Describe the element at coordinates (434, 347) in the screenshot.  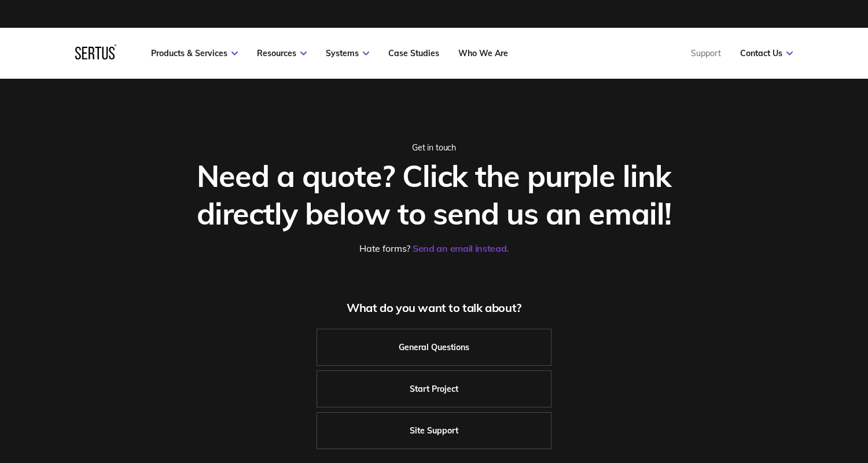
I see `a: General Questions` at that location.